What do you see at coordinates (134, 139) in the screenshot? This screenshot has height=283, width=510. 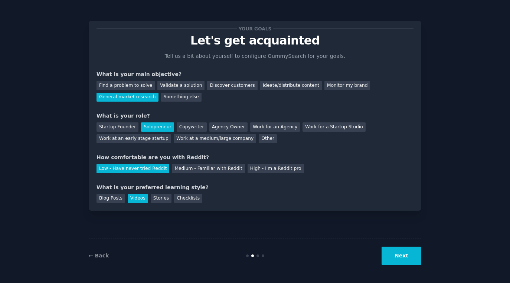 I see `div: Work at an early stage startup` at bounding box center [134, 139].